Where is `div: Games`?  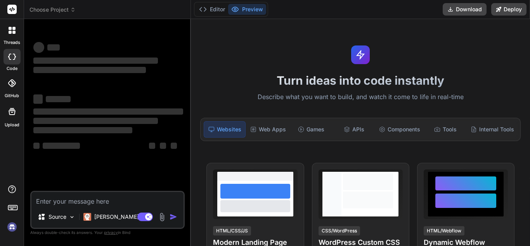 div: Games is located at coordinates (311, 129).